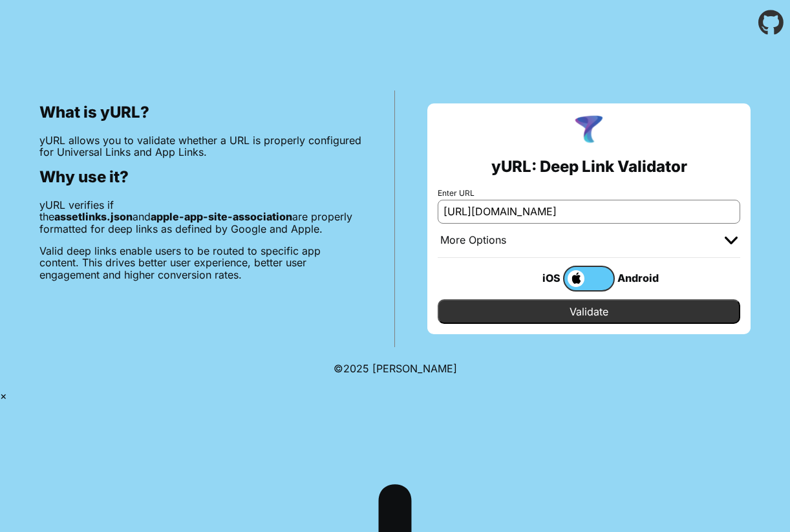 This screenshot has width=790, height=532. What do you see at coordinates (414, 369) in the screenshot?
I see `a: Michael Ibragimchayev's Personal Site` at bounding box center [414, 369].